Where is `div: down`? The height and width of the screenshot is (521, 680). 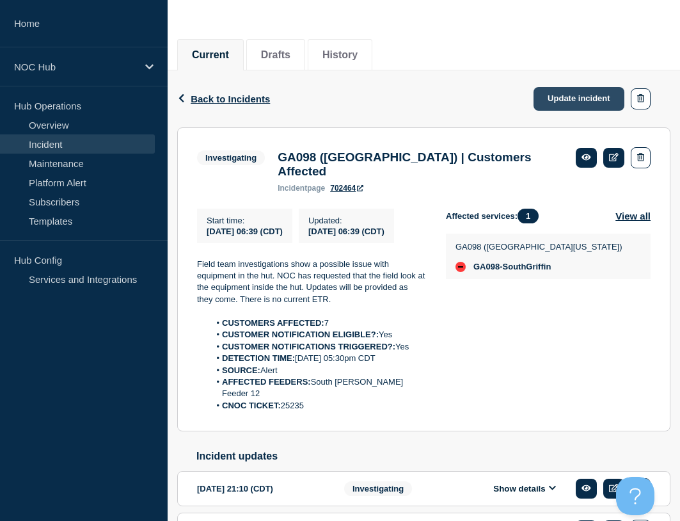 div: down is located at coordinates (461, 267).